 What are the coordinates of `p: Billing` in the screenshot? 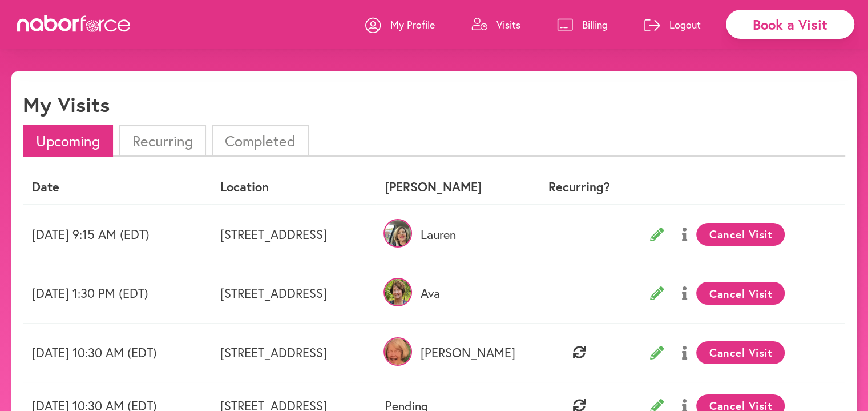 It's located at (595, 24).